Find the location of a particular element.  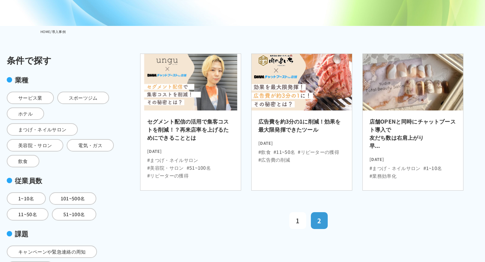

span: HOME is located at coordinates (45, 31).